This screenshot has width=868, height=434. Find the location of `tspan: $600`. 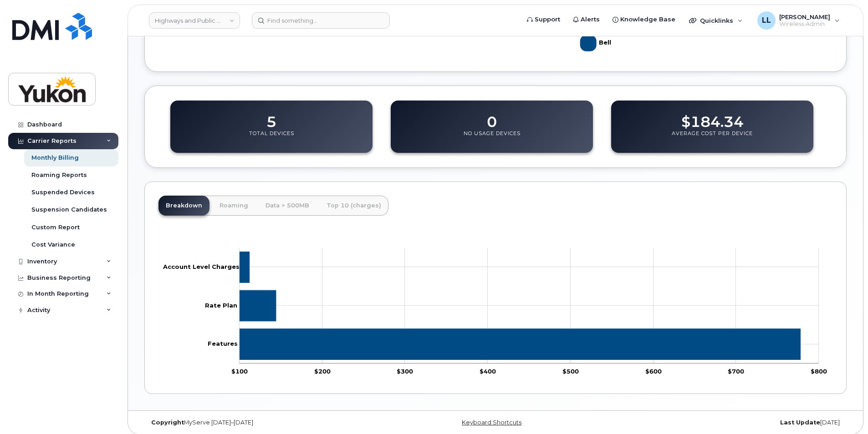

tspan: $600 is located at coordinates (654, 371).